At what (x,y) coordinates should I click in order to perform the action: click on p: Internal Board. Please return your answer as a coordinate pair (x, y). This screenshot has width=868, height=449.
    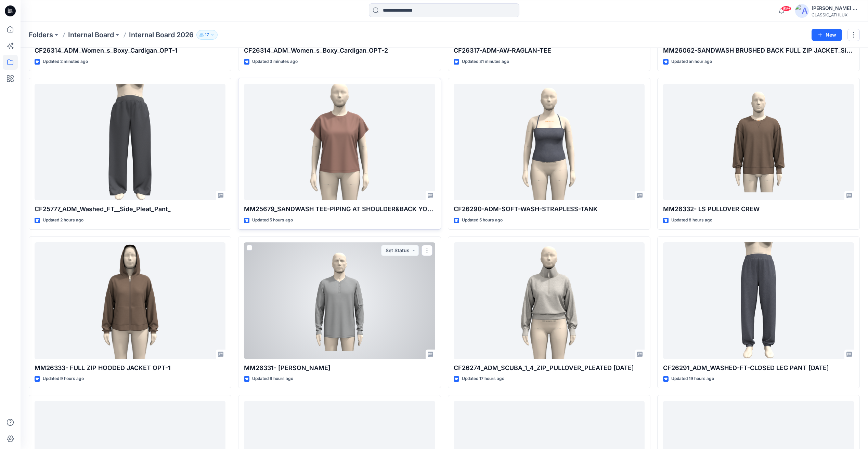
    Looking at the image, I should click on (91, 35).